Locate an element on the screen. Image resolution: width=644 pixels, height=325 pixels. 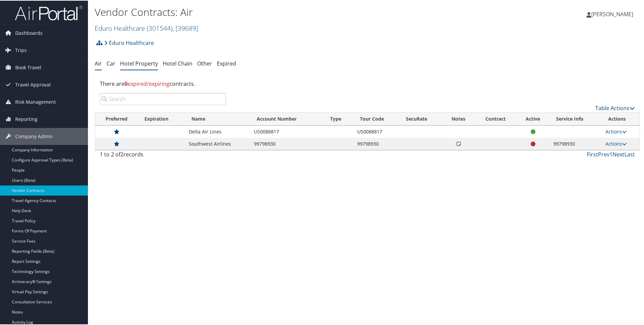
td: Southwest Airlines is located at coordinates (218, 144).